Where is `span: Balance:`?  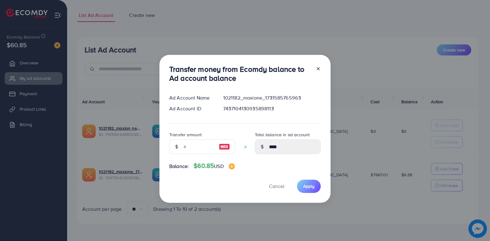 span: Balance: is located at coordinates (179, 166).